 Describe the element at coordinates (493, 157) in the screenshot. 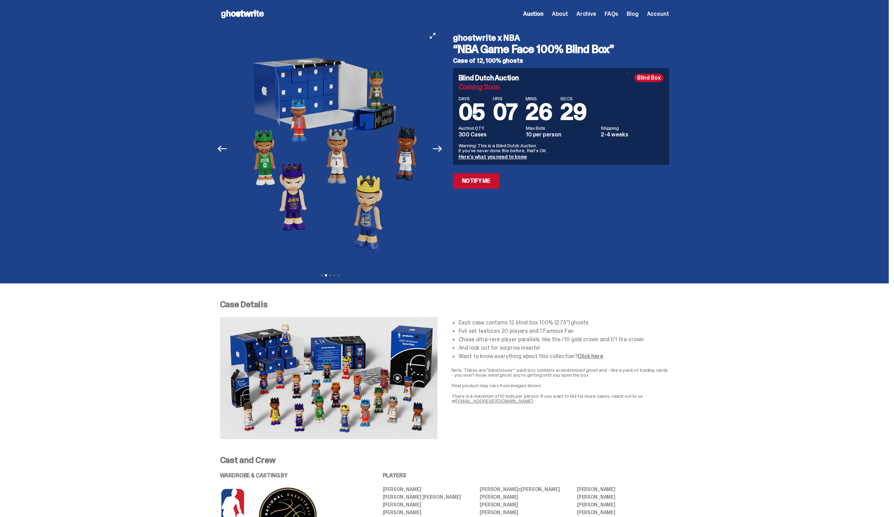

I see `a: Here's what you need to know` at that location.